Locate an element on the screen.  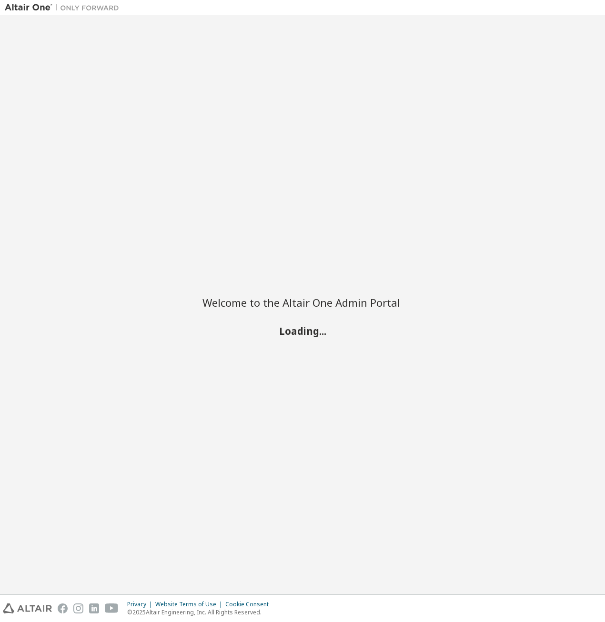
img: altair_logo.svg is located at coordinates (27, 608).